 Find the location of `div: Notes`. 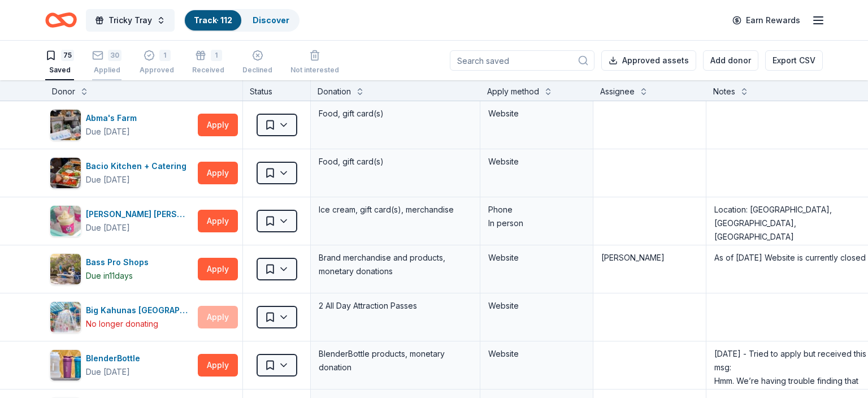

div: Notes is located at coordinates (723, 91).